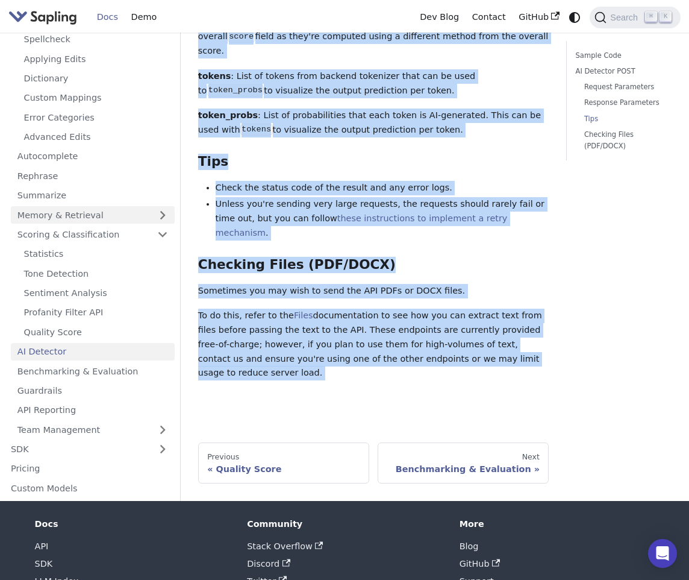  I want to click on a: Profanity Filter API, so click(96, 312).